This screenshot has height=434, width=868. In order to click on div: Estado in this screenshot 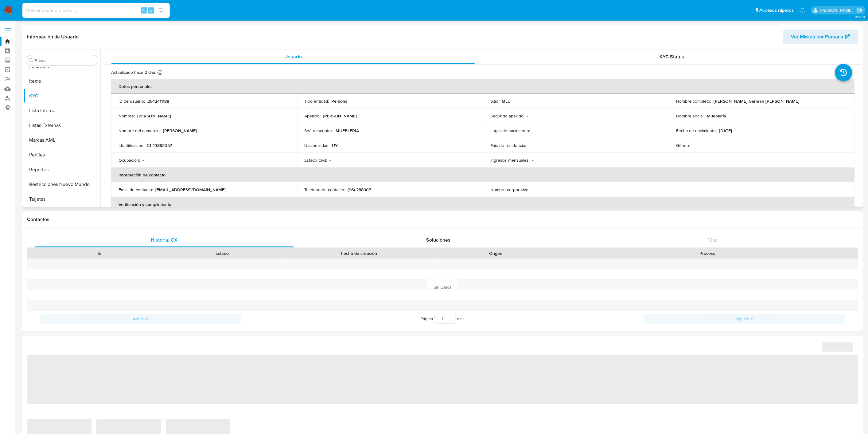, I will do `click(222, 253)`.